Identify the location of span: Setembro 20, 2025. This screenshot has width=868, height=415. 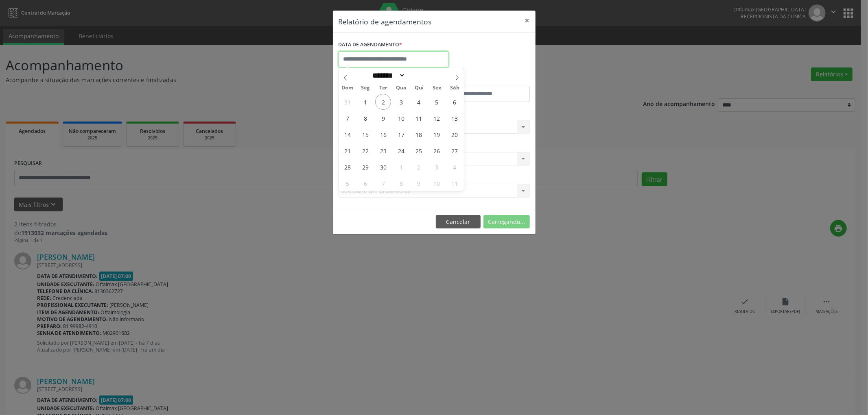
(455, 135).